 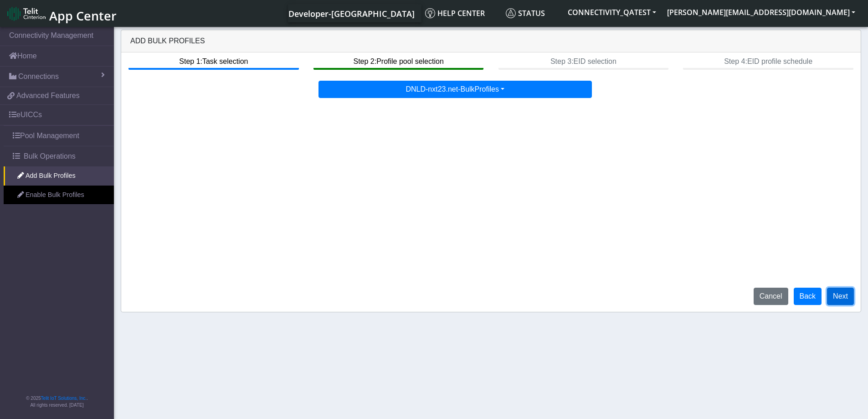 What do you see at coordinates (50, 156) in the screenshot?
I see `span: Bulk Operations` at bounding box center [50, 156].